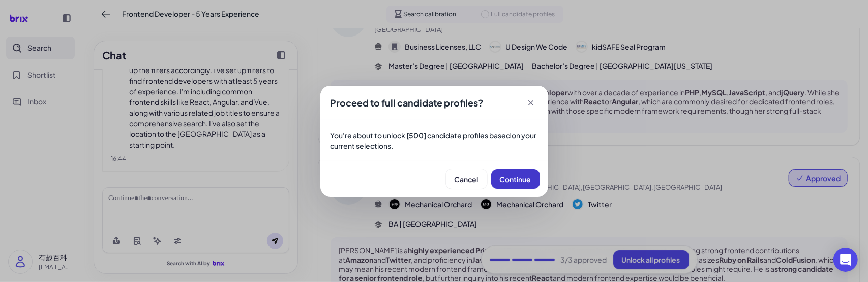 The height and width of the screenshot is (282, 868). I want to click on div: Open Intercom Messenger, so click(845, 259).